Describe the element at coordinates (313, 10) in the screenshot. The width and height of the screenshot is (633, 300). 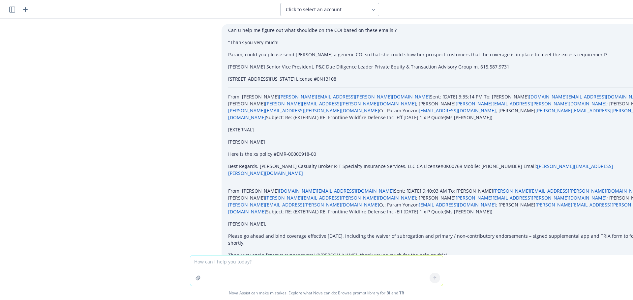
I see `span: Click to select an account` at that location.